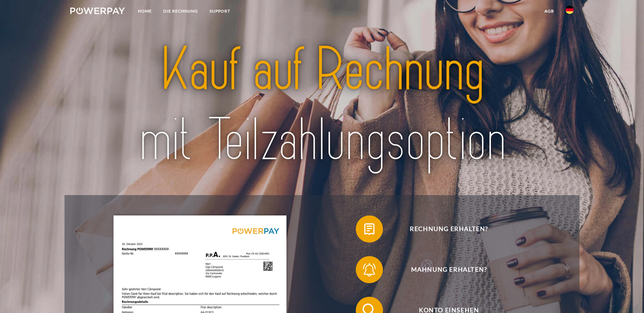 Image resolution: width=644 pixels, height=313 pixels. I want to click on img: logo-powerpay-white.svg, so click(98, 11).